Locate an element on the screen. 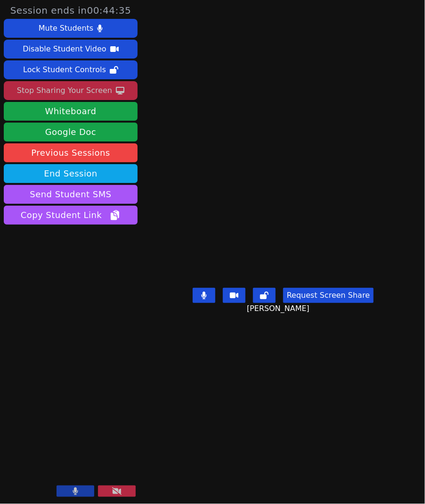 Image resolution: width=425 pixels, height=504 pixels. div: Lock Student Controls is located at coordinates (65, 70).